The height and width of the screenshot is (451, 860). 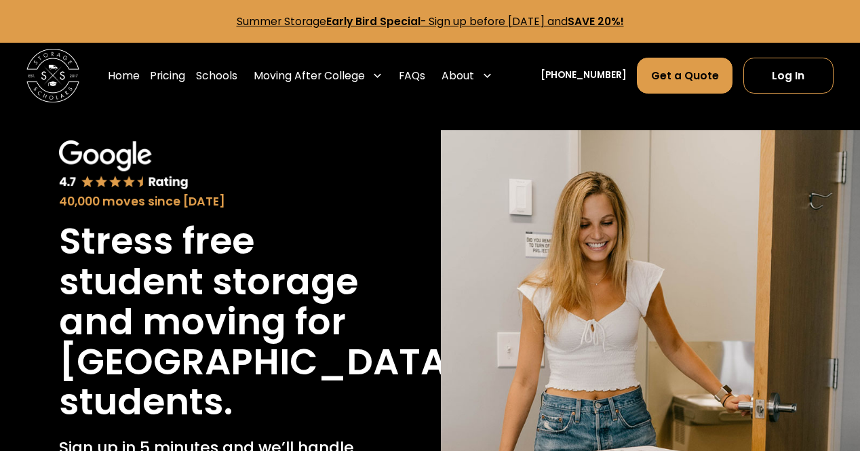 What do you see at coordinates (124, 165) in the screenshot?
I see `img: Google 4.7 star rating` at bounding box center [124, 165].